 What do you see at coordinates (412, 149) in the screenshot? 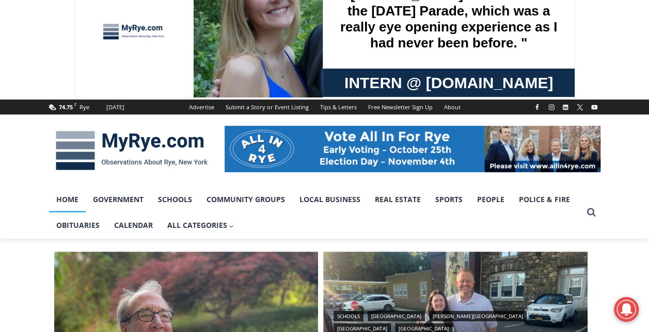
I see `img: All in for Rye` at bounding box center [412, 149].